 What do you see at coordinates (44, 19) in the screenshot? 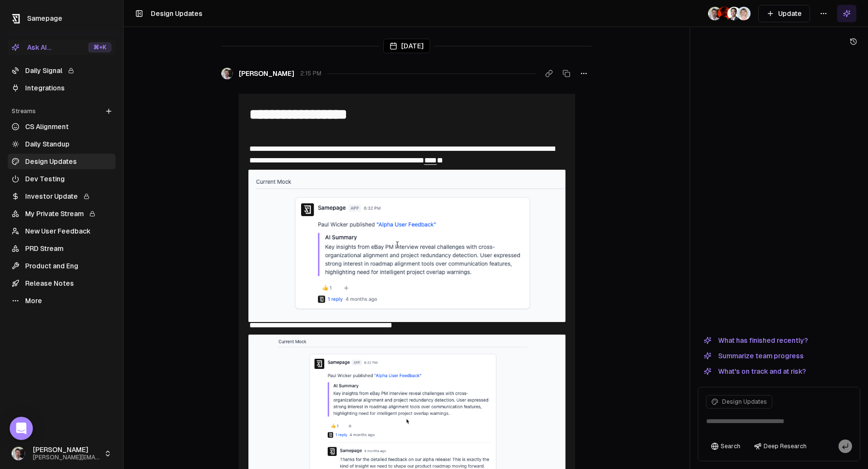
I see `span: Samepage` at bounding box center [44, 19].